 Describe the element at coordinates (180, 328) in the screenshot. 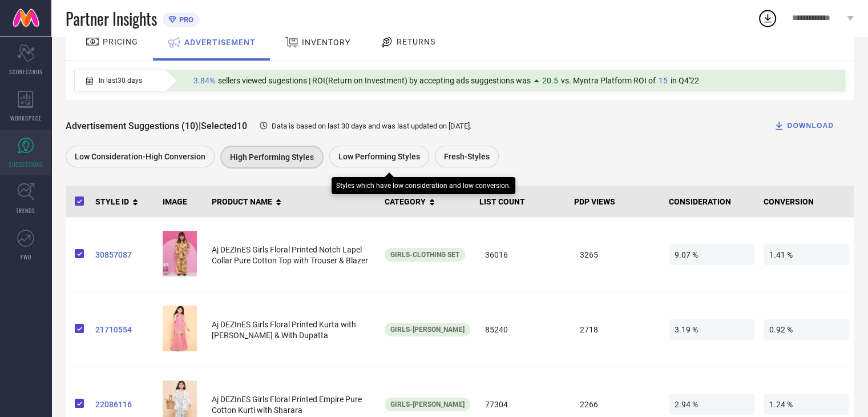

I see `img: 5e5c540b-2340-4d1c-a7f4-a8121328e33a1686833006878-Aj-DEZInES-Girls-Floral-Printed-Kurta-with-Shar...` at that location.